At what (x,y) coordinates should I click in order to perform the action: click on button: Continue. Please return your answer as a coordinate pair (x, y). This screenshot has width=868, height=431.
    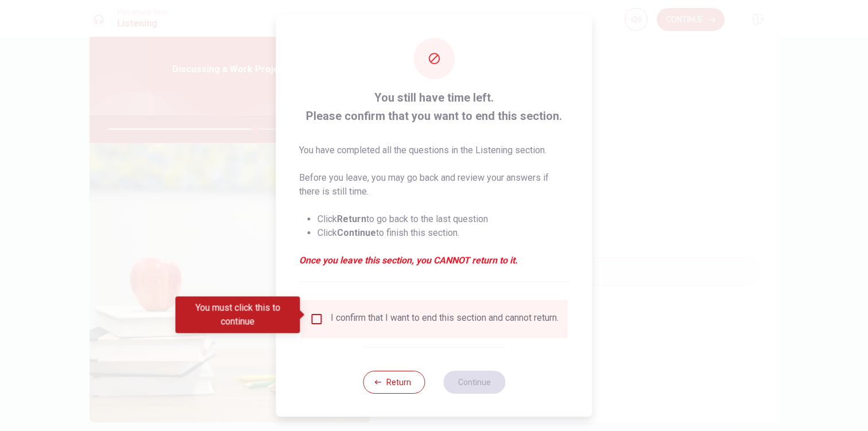
    Looking at the image, I should click on (474, 382).